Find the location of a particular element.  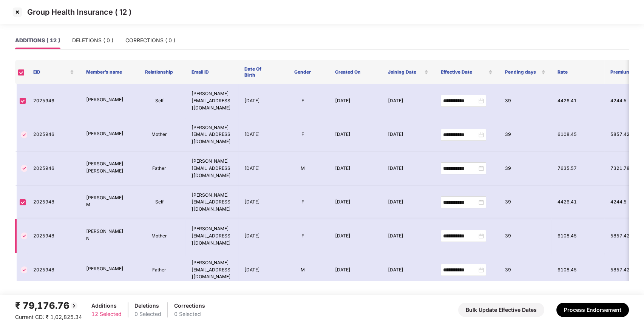

img: svg+xml;base64,PHN2ZyBpZD0iQmFjay0yMHgyMCIgeG1sbnM9Imh0dHA6Ly93d3cudzMub3JnLzIwMDAvc3ZnIiB3aWR0aD... is located at coordinates (74, 306).